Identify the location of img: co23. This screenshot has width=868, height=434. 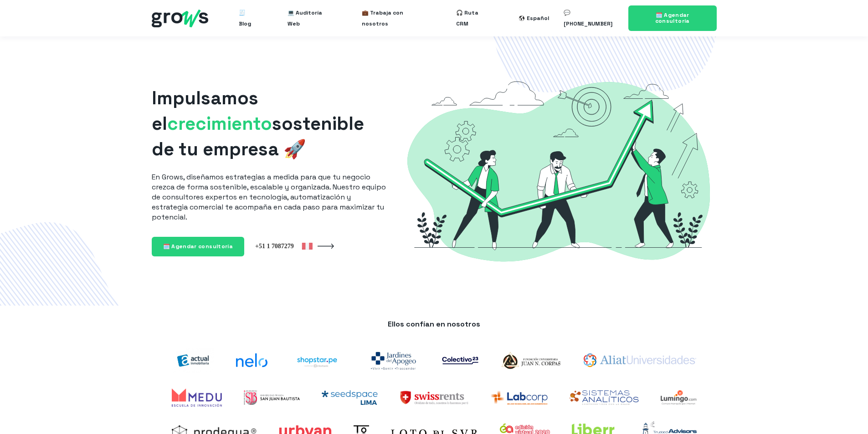
(460, 360).